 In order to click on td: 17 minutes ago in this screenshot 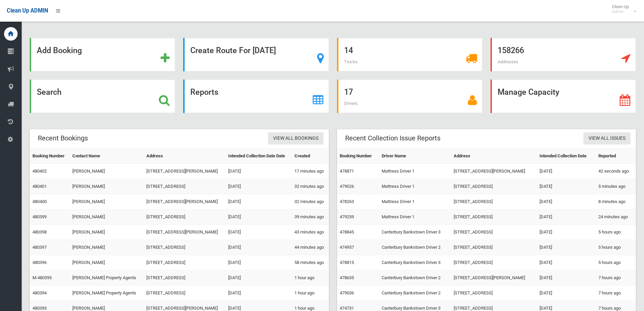, I will do `click(310, 171)`.